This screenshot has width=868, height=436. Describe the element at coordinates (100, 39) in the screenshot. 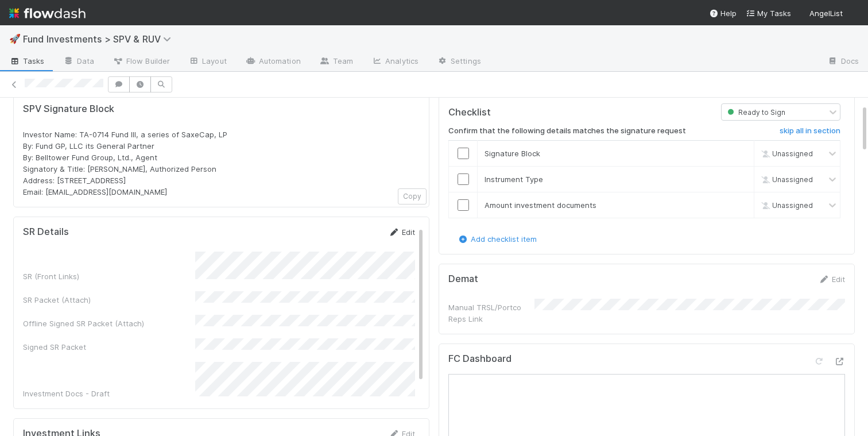

I see `span: Fund Investments > SPV & RUV` at that location.